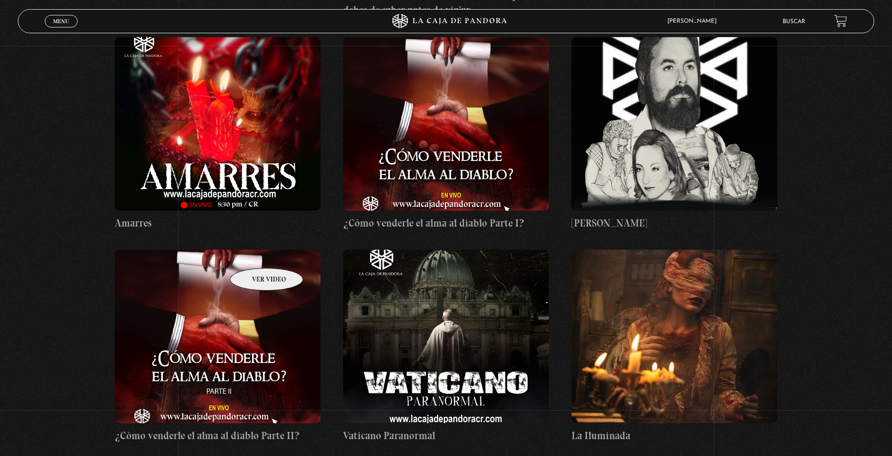 This screenshot has width=892, height=456. Describe the element at coordinates (446, 436) in the screenshot. I see `h4: Vaticano Paranormal` at that location.